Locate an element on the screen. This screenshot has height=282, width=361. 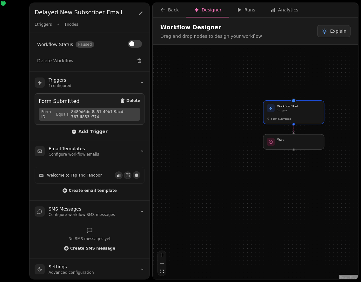
span: Delete is located at coordinates (133, 101).